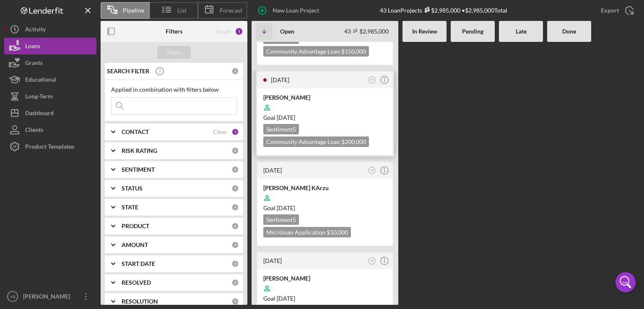  What do you see at coordinates (289, 10) in the screenshot?
I see `button: New Loan Project` at bounding box center [289, 10].